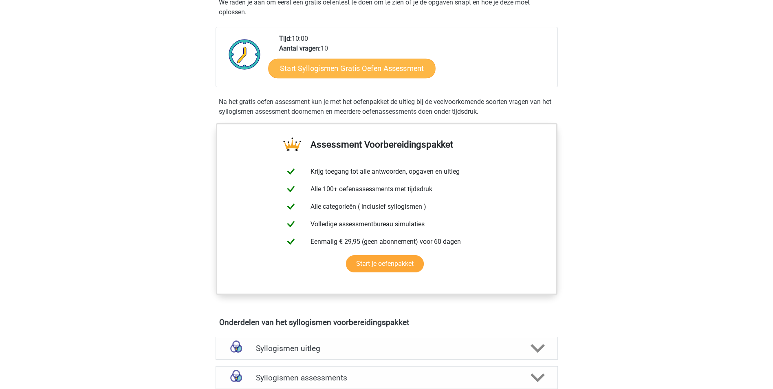 The height and width of the screenshot is (389, 773). I want to click on h4: Syllogismen assessments, so click(387, 377).